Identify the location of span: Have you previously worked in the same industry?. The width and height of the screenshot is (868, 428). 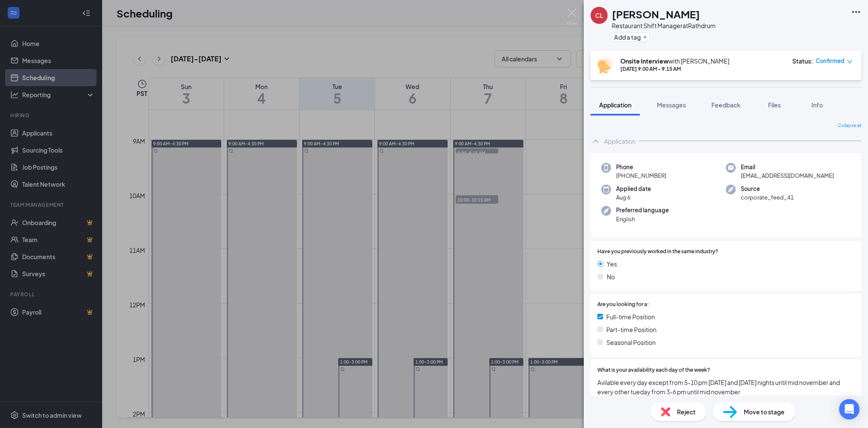
(658, 251).